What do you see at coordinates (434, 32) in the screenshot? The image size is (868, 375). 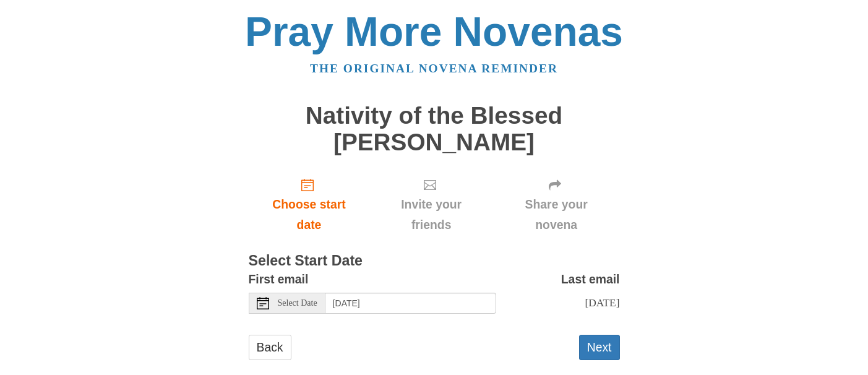 I see `a: Pray More Novenas` at bounding box center [434, 32].